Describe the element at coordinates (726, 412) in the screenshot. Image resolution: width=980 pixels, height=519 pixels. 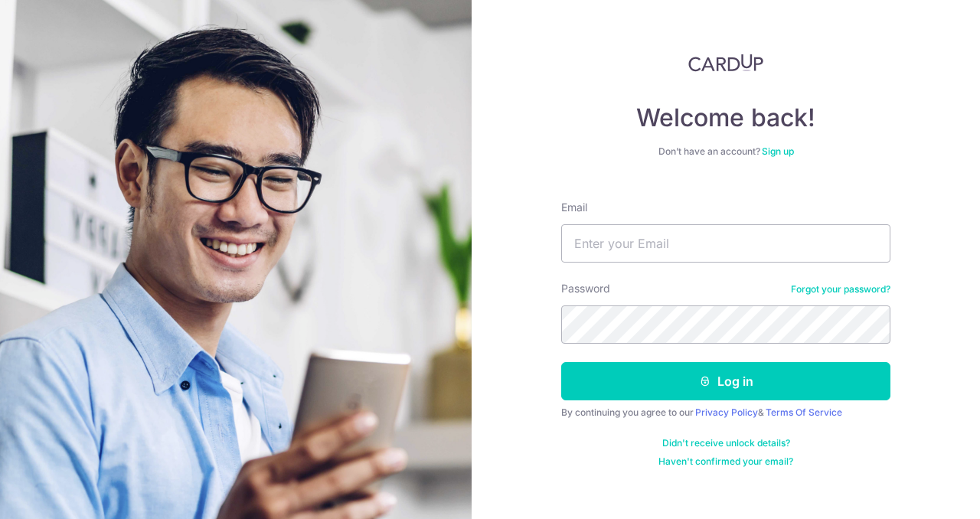
I see `a: Privacy Policy` at that location.